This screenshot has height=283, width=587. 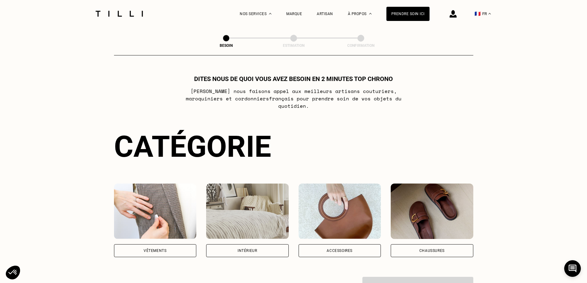 What do you see at coordinates (432, 211) in the screenshot?
I see `img: Chaussures` at bounding box center [432, 211].